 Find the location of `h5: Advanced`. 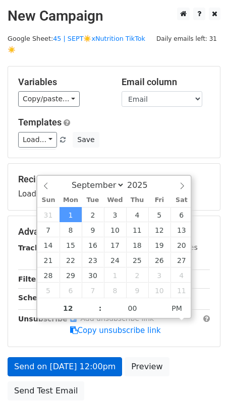

h5: Advanced is located at coordinates (114, 232).